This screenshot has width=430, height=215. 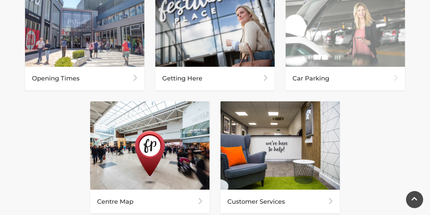 What do you see at coordinates (280, 158) in the screenshot?
I see `a: Customer Services` at bounding box center [280, 158].